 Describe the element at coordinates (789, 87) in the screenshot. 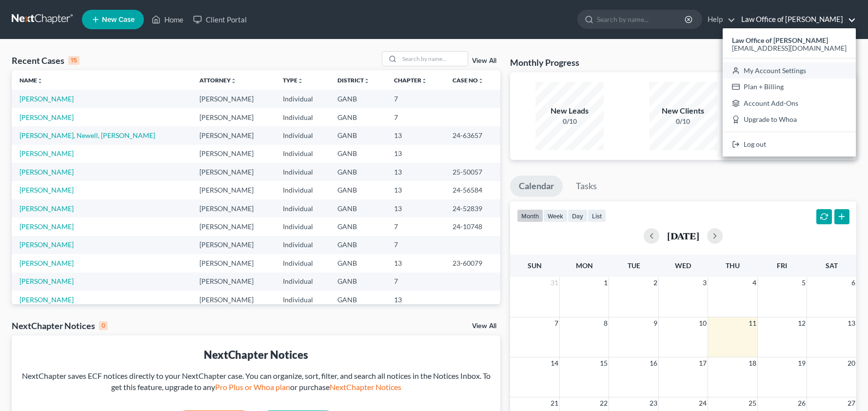

I see `a: Plan + Billing` at that location.